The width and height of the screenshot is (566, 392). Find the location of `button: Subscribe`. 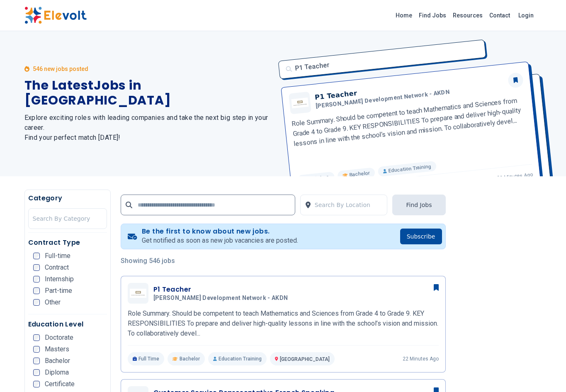

button: Subscribe is located at coordinates (421, 236).